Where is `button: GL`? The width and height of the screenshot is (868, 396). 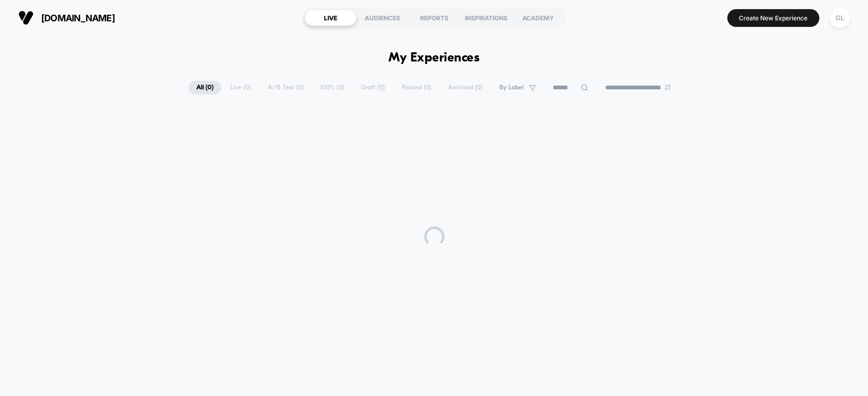 button: GL is located at coordinates (839, 18).